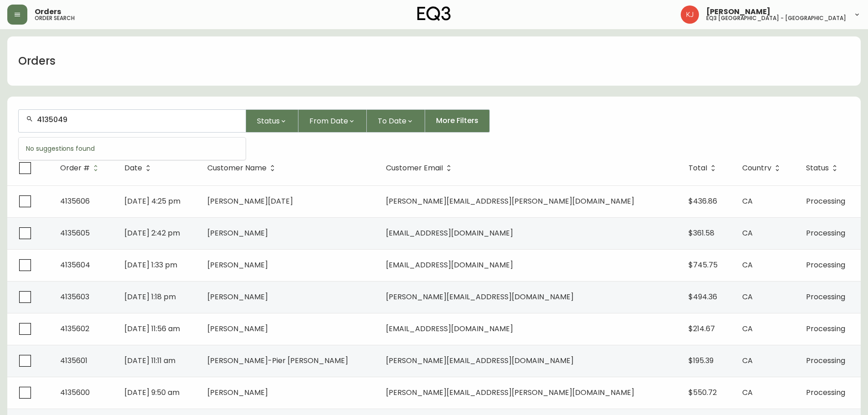 This screenshot has height=415, width=868. Describe the element at coordinates (75, 328) in the screenshot. I see `span: 4135602` at that location.